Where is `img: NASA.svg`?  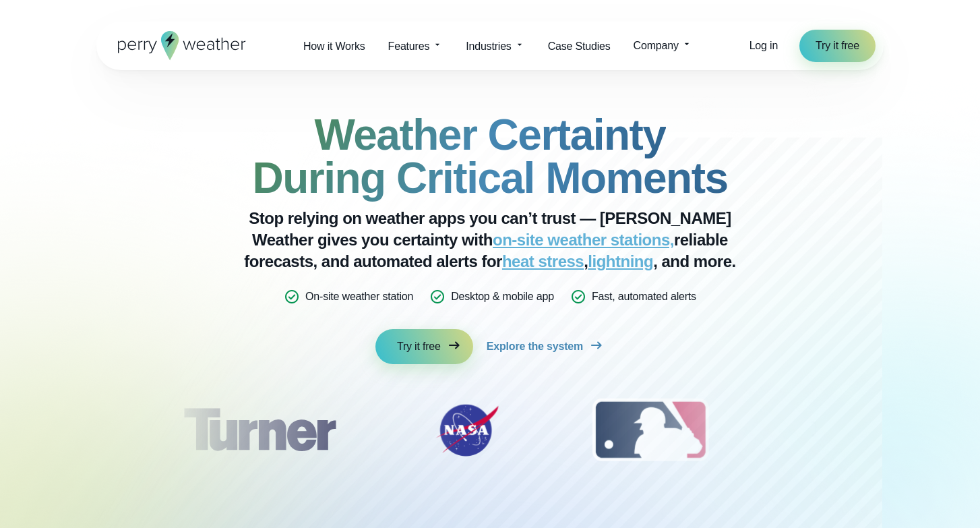
img: NASA.svg is located at coordinates (467, 430).